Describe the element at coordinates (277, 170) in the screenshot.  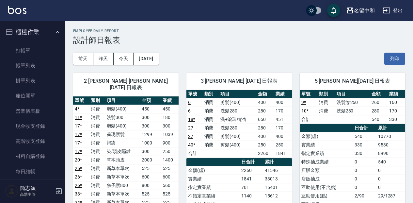
I see `td: 41546` at that location.